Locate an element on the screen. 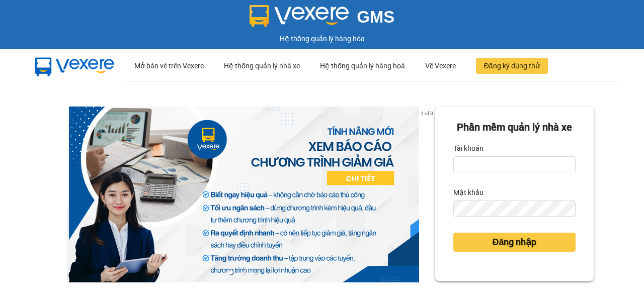 The height and width of the screenshot is (305, 644). button: Đăng nhập is located at coordinates (514, 242).